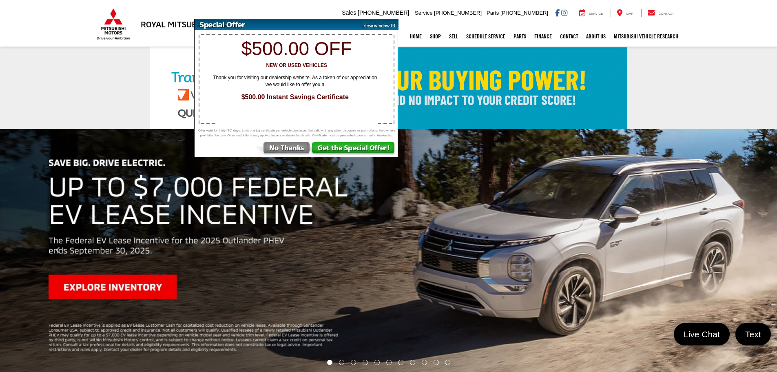 This screenshot has height=372, width=777. What do you see at coordinates (702, 334) in the screenshot?
I see `a: Live Chat` at bounding box center [702, 334].